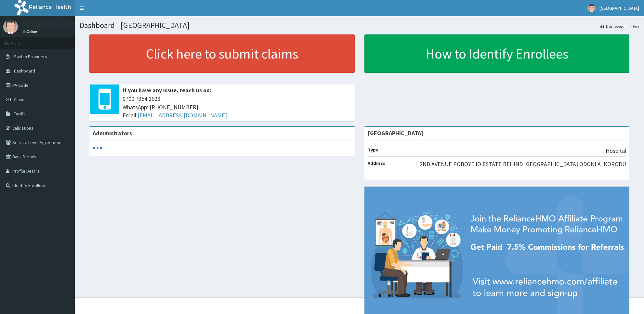 This screenshot has width=644, height=314. What do you see at coordinates (30, 57) in the screenshot?
I see `span: Switch Providers` at bounding box center [30, 57].